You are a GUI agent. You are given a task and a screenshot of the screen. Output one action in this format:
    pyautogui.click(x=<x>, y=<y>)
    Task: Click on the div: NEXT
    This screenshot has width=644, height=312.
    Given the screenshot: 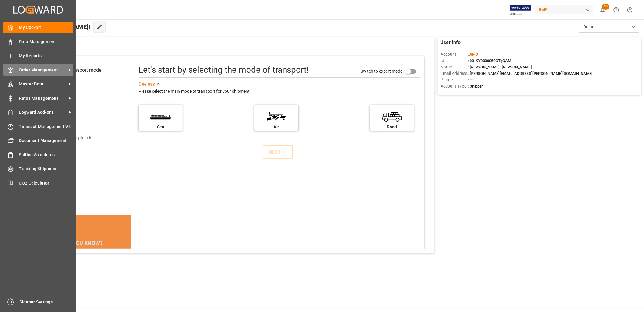 What is the action you would take?
    pyautogui.click(x=278, y=152)
    